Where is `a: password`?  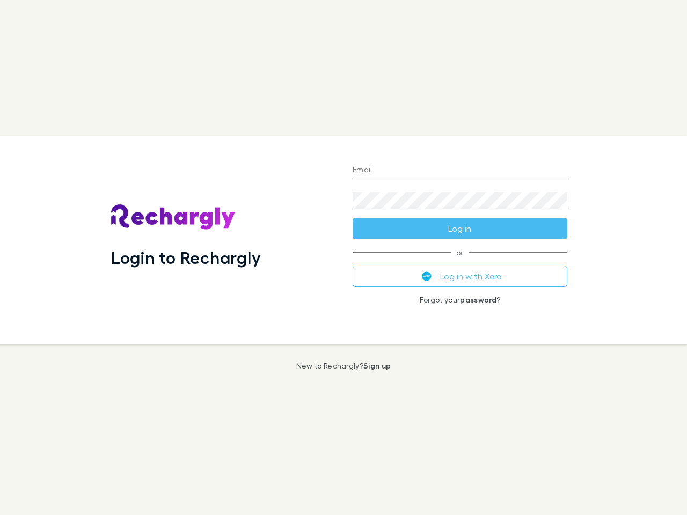 a: password is located at coordinates (478, 300).